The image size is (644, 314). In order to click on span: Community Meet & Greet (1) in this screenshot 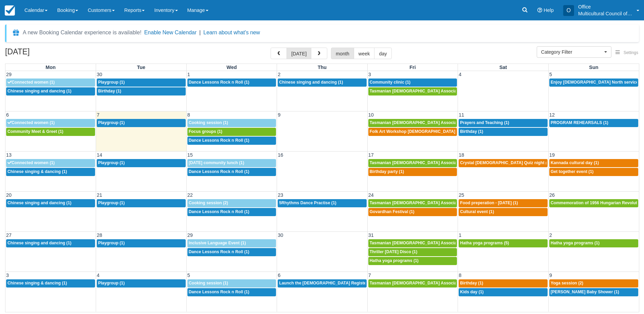, I will do `click(35, 131)`.